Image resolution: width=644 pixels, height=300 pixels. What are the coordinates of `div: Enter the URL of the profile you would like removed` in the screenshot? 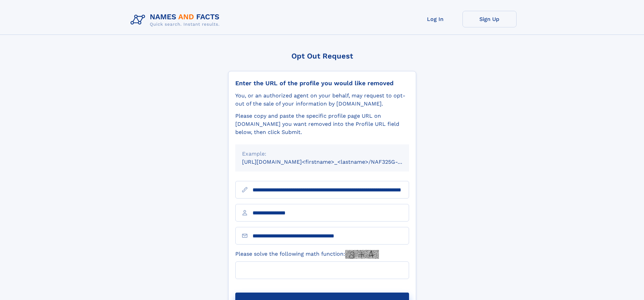 It's located at (322, 83).